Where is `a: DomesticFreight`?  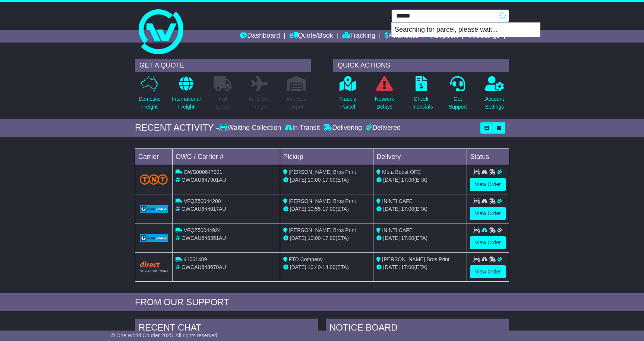 a: DomesticFreight is located at coordinates (150, 95).